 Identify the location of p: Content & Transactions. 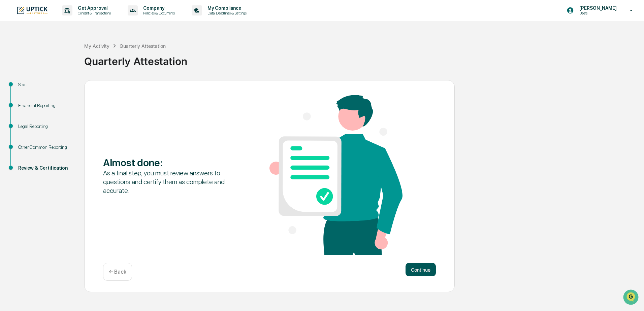
(93, 13).